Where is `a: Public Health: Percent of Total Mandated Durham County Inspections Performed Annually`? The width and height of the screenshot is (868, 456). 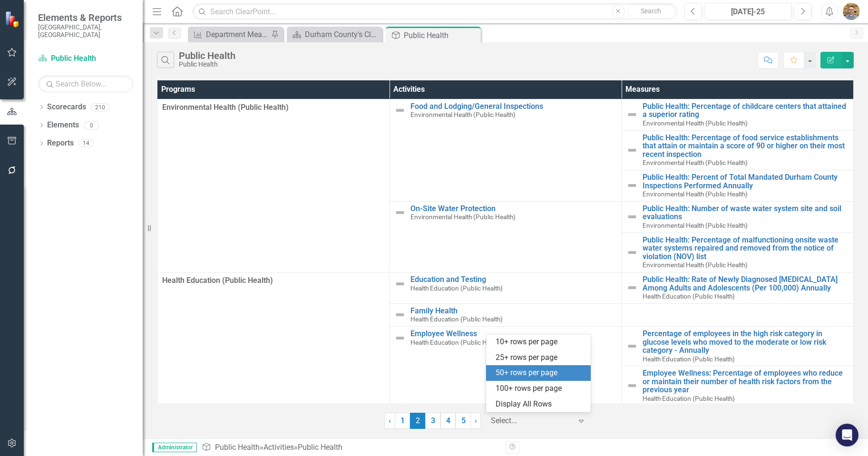
a: Public Health: Percent of Total Mandated Durham County Inspections Performed Annually is located at coordinates (745, 182).